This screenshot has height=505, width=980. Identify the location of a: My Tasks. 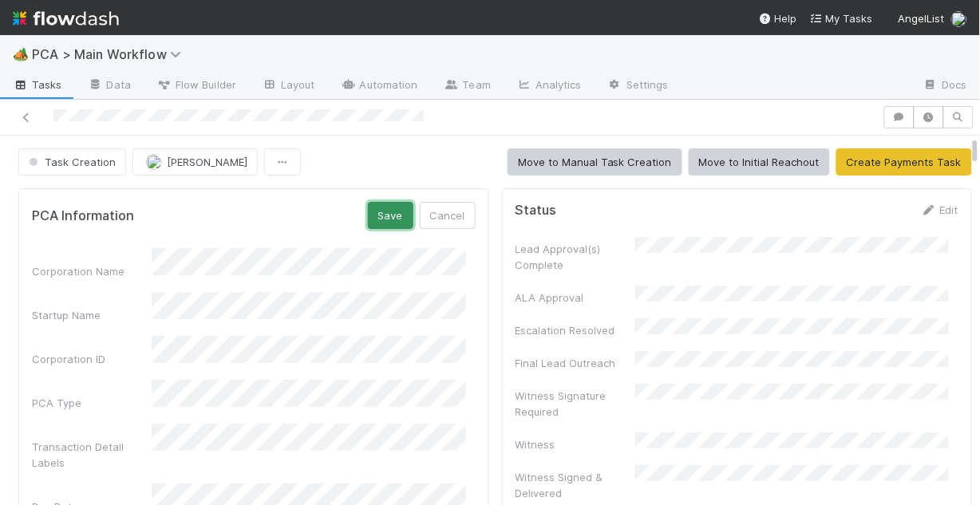
(841, 18).